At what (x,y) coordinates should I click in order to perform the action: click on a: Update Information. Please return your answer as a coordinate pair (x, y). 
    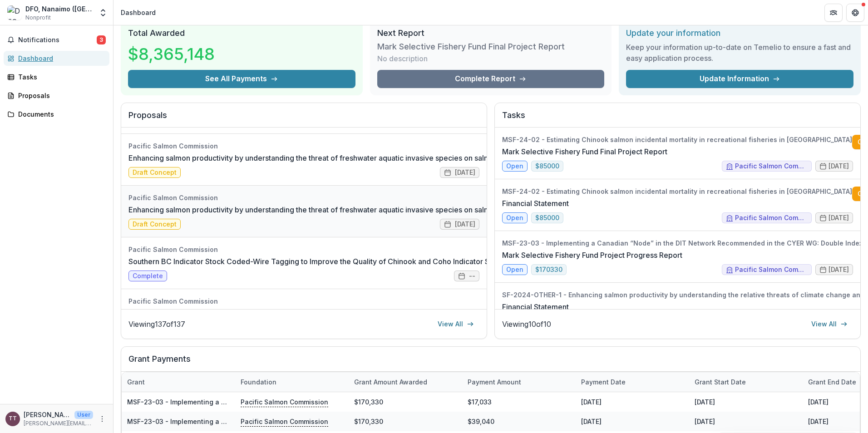
    Looking at the image, I should click on (739, 79).